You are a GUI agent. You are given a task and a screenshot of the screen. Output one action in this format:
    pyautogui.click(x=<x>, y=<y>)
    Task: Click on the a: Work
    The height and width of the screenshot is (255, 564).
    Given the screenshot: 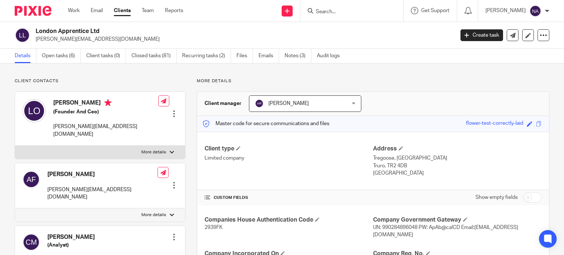 What is the action you would take?
    pyautogui.click(x=74, y=11)
    